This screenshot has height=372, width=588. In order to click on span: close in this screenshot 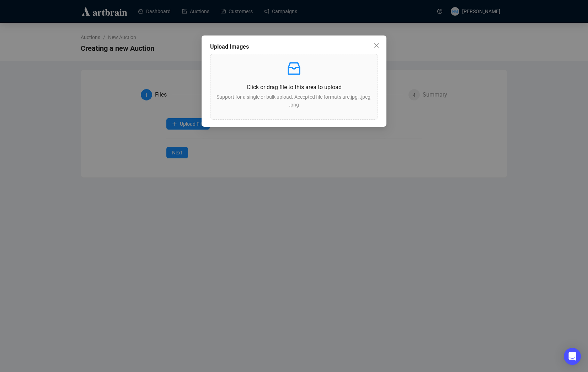, I will do `click(376, 45)`.